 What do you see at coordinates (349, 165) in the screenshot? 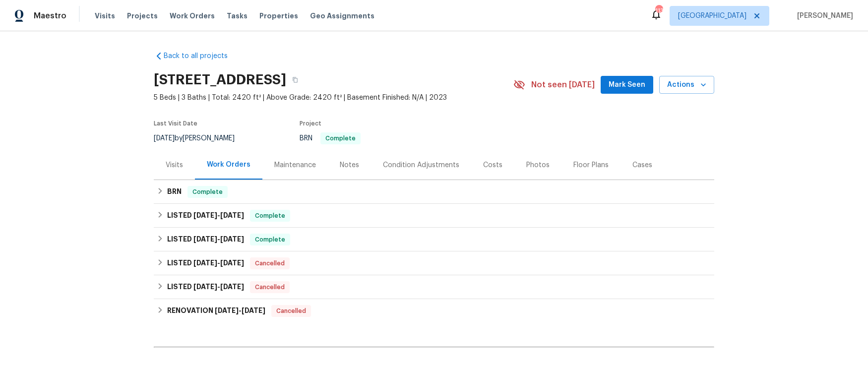
I see `div: Notes` at bounding box center [349, 165].